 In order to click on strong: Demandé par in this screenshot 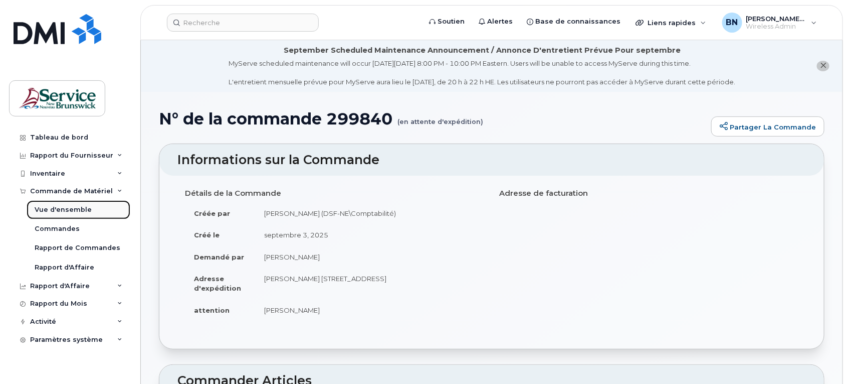, I will do `click(219, 257)`.